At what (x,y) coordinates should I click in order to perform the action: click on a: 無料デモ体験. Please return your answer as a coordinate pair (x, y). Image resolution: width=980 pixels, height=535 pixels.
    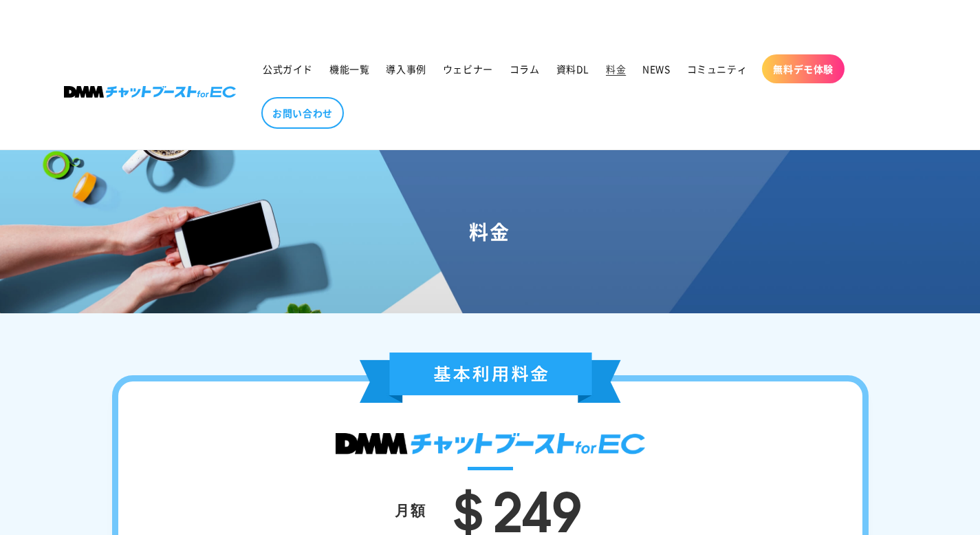
    Looking at the image, I should click on (804, 68).